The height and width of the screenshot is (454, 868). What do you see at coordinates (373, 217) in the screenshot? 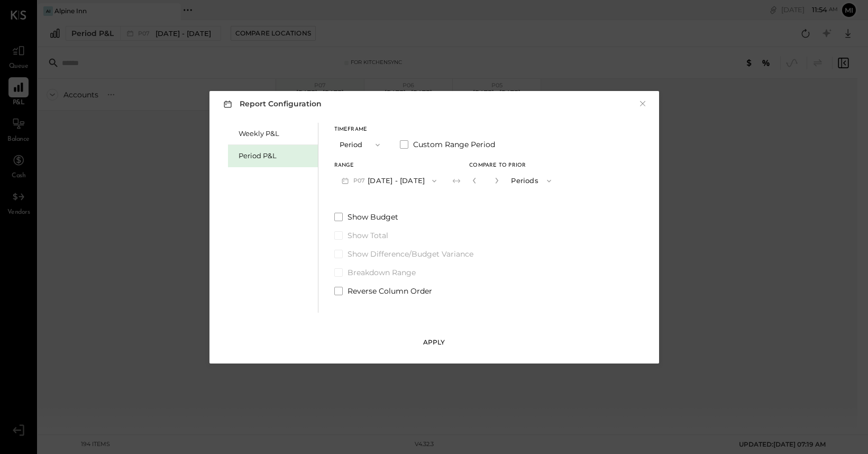
I see `span: Show Budget` at bounding box center [373, 217].